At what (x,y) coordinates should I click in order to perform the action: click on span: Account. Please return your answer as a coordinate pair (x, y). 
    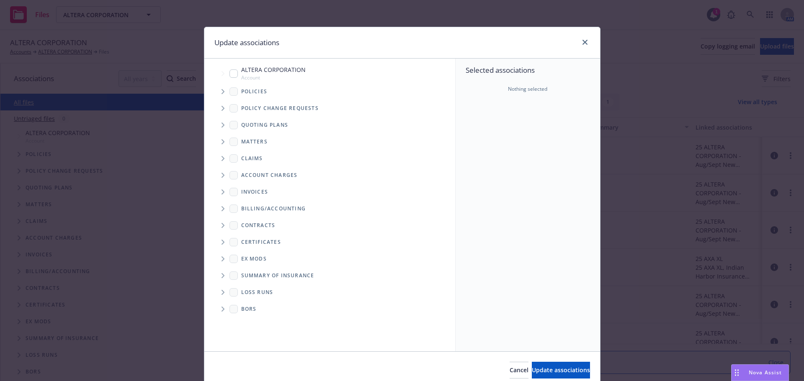
    Looking at the image, I should click on (273, 77).